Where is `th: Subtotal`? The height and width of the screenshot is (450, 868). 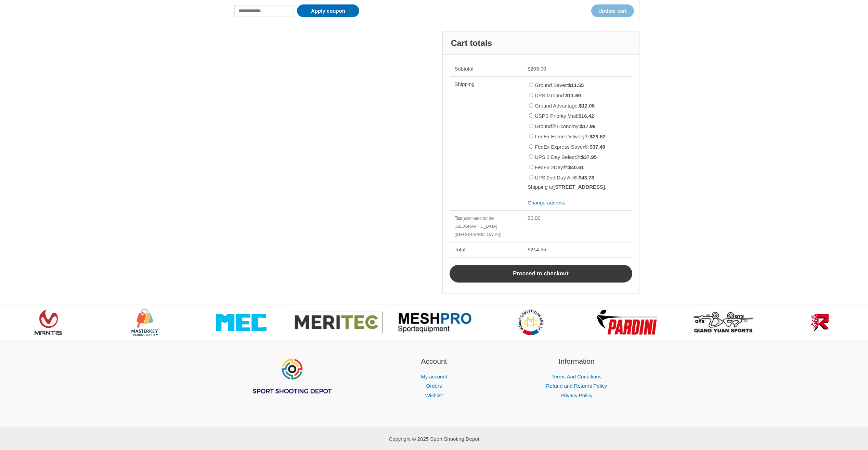
th: Subtotal is located at coordinates (486, 69).